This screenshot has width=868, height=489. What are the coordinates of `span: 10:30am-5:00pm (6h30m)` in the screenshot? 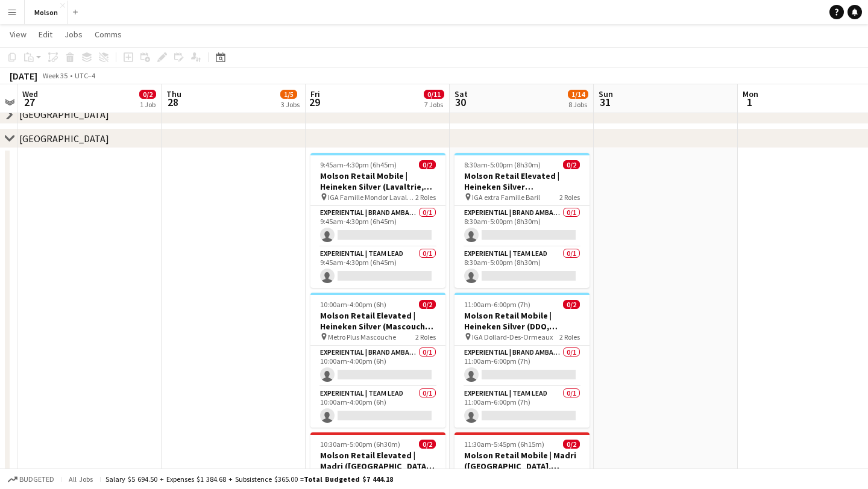 It's located at (360, 444).